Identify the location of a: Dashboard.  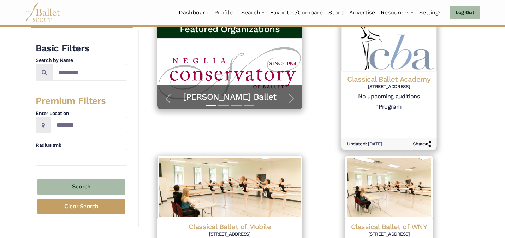
(194, 13).